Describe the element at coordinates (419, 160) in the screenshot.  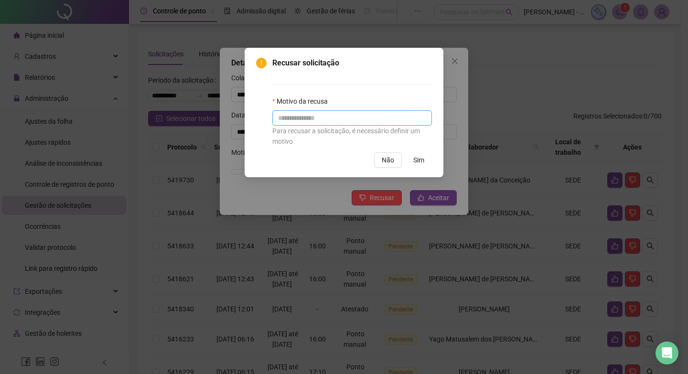
I see `button: Sim` at that location.